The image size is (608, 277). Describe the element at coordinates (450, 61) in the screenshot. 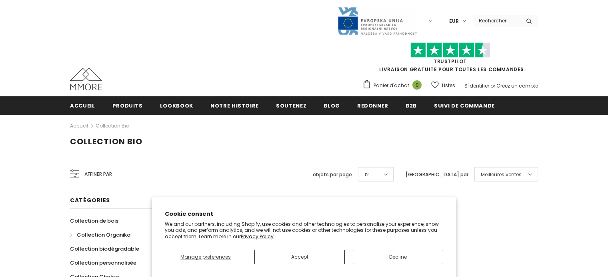

I see `a: TrustPilot` at that location.